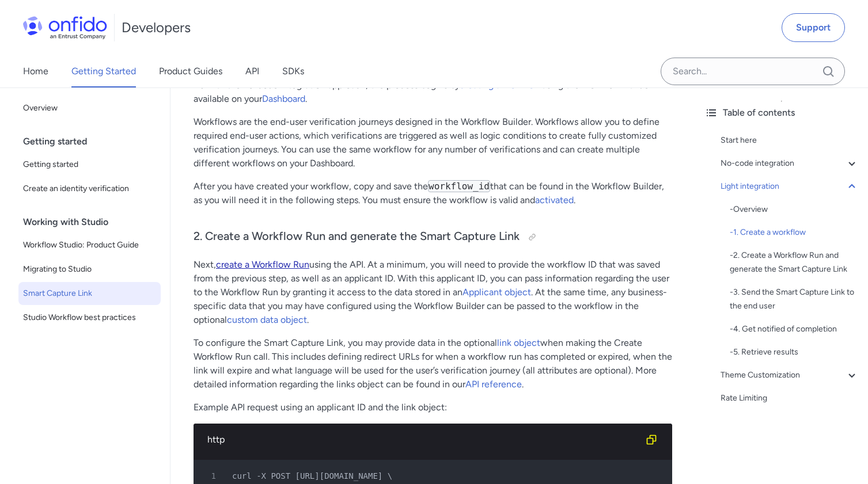  I want to click on a: Start here, so click(790, 140).